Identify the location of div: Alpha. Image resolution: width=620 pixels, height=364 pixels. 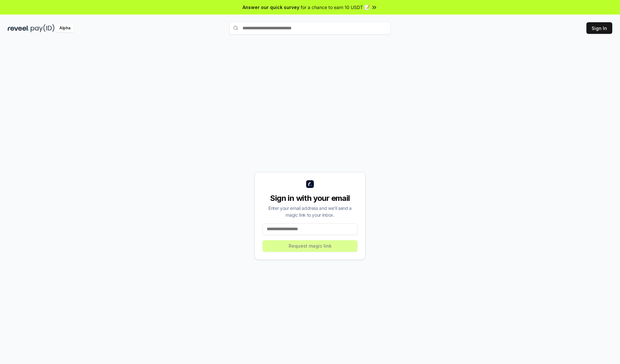
(65, 28).